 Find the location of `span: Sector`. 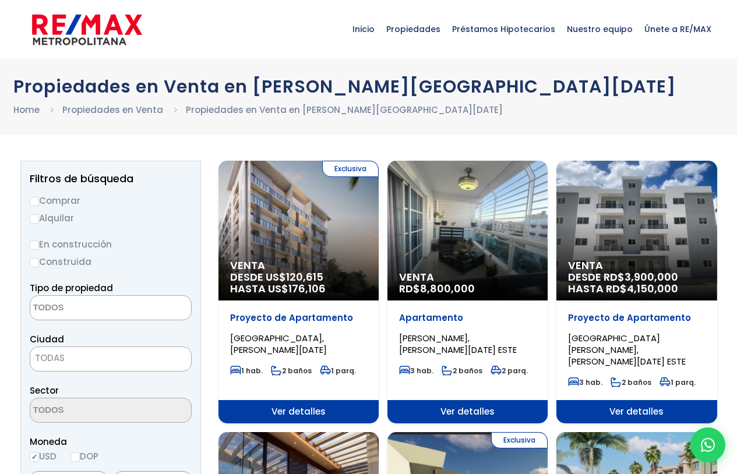

span: Sector is located at coordinates (44, 390).